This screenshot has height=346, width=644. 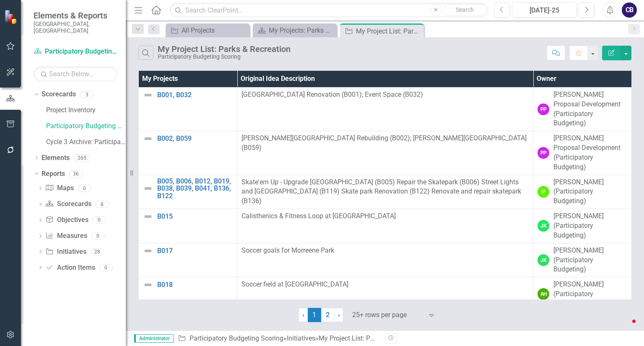 What do you see at coordinates (86, 110) in the screenshot?
I see `a: Project Inventory` at bounding box center [86, 110].